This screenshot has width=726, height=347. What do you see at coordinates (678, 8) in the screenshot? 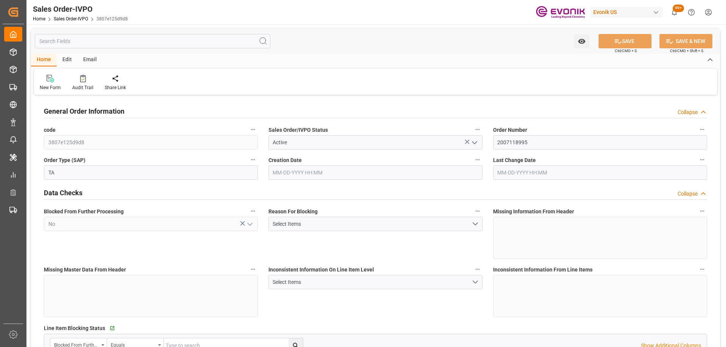
I see `span: 99+` at bounding box center [678, 8].